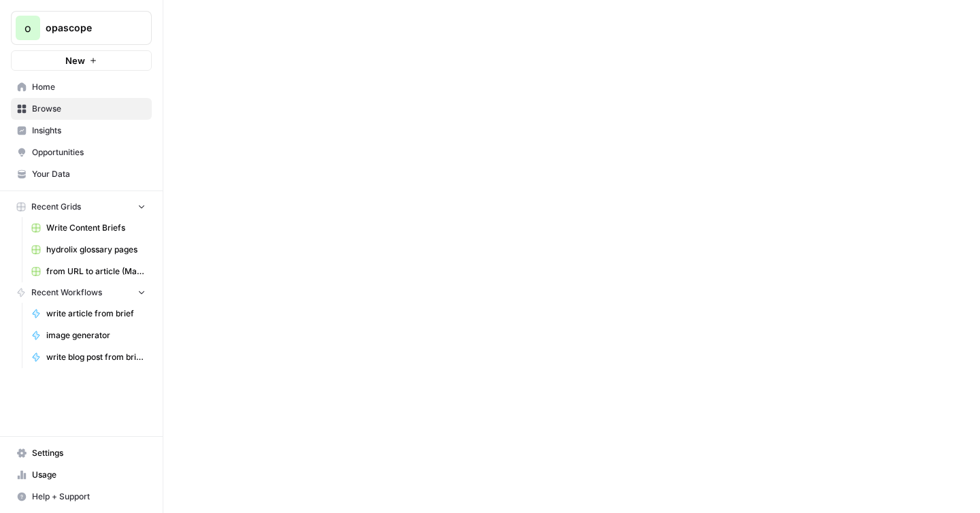 This screenshot has width=980, height=513. Describe the element at coordinates (81, 207) in the screenshot. I see `button: Recent Grids` at that location.